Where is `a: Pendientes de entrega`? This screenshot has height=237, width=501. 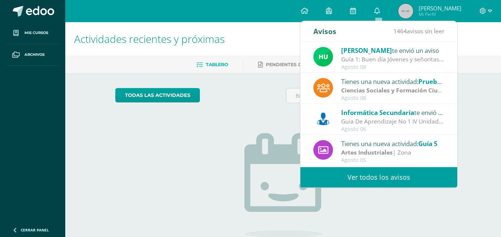 a: Pendientes de entrega is located at coordinates (293, 65).